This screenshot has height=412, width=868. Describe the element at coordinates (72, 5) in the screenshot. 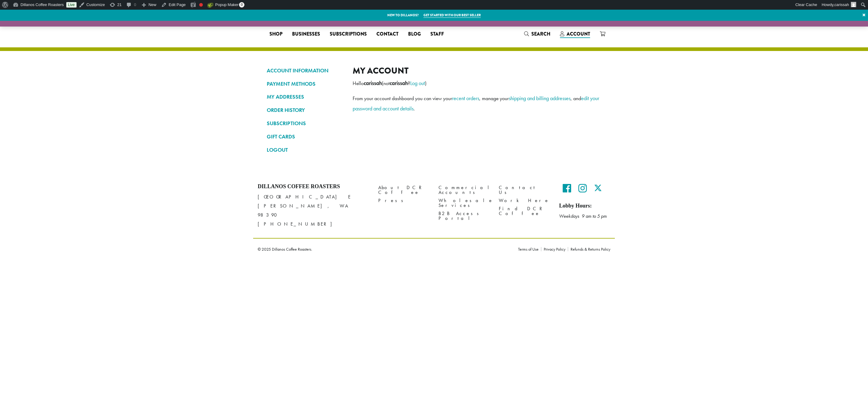

I see `a: Live` at that location.